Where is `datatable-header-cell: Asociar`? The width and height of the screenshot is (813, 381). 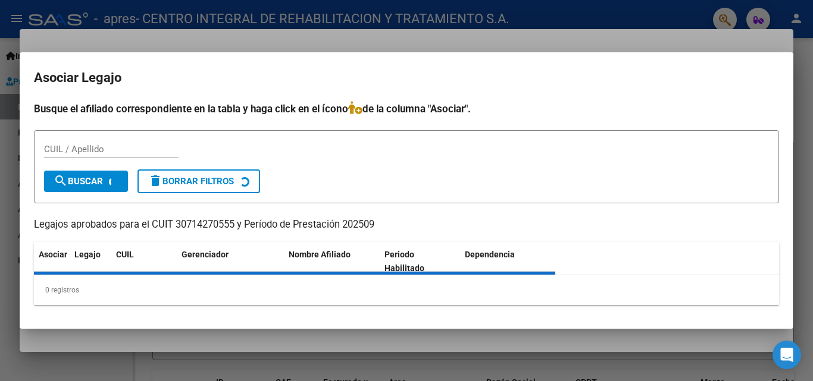
datatable-header-cell: Asociar is located at coordinates (52, 262).